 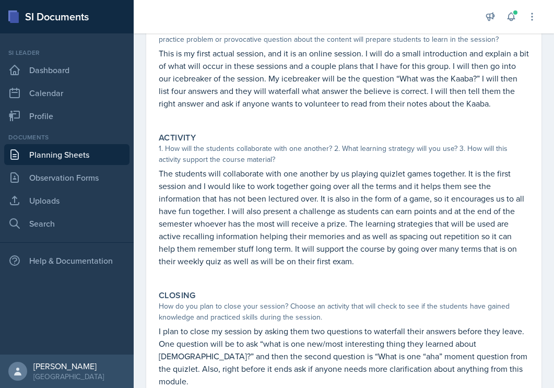 I want to click on div: Help & Documentation, so click(x=67, y=261).